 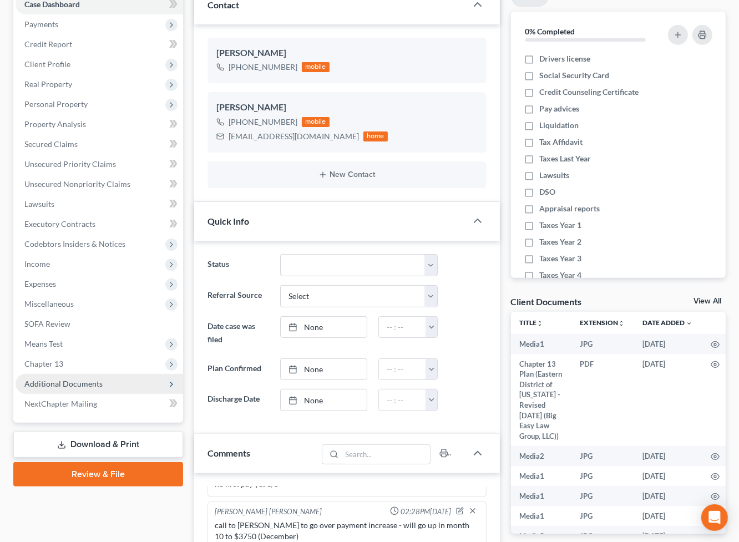 I want to click on label: Date case was filed, so click(x=238, y=333).